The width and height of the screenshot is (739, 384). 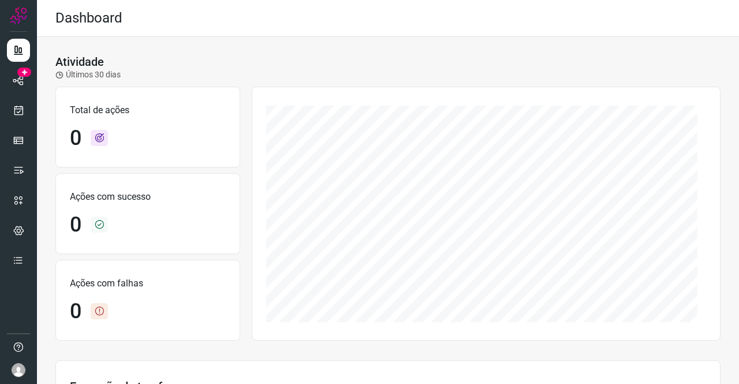 What do you see at coordinates (148, 110) in the screenshot?
I see `p: Total de ações` at bounding box center [148, 110].